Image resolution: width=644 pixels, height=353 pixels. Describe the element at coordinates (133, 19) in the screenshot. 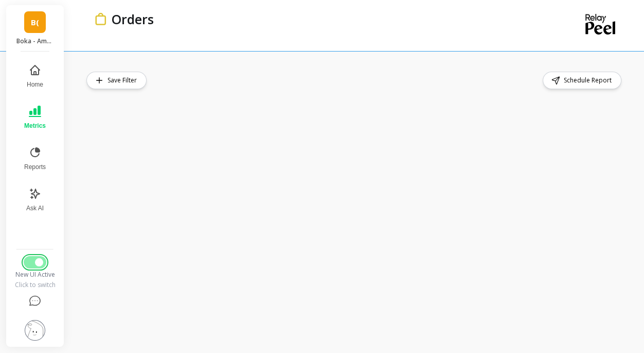

I see `p: Orders` at that location.